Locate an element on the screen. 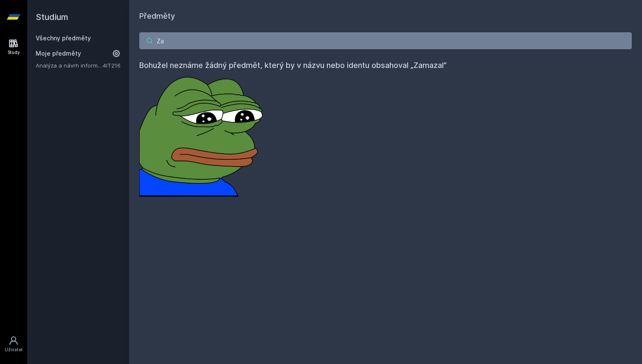 The image size is (642, 364). div: Study is located at coordinates (14, 52).